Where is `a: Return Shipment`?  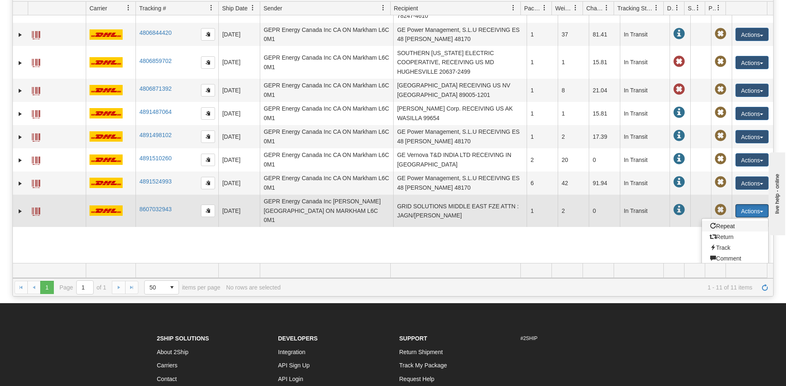 a: Return Shipment is located at coordinates (421, 352).